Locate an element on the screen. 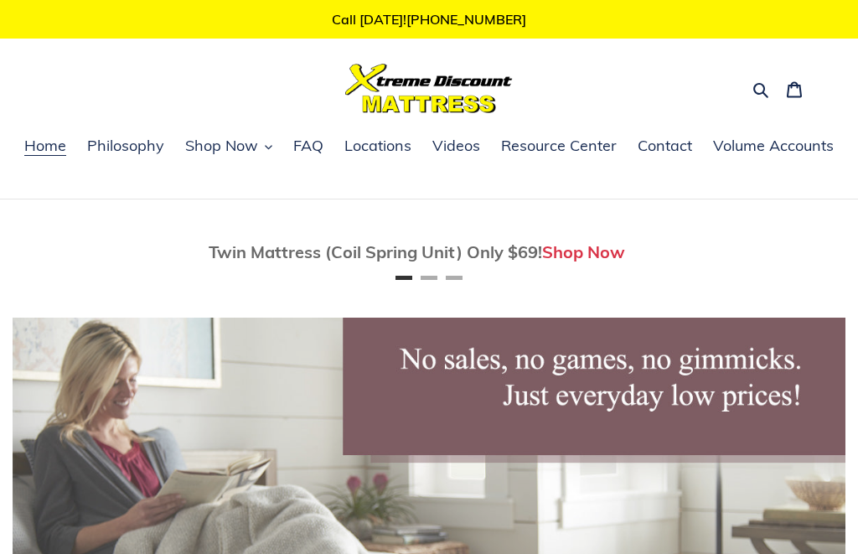  a: Philosophy is located at coordinates (126, 147).